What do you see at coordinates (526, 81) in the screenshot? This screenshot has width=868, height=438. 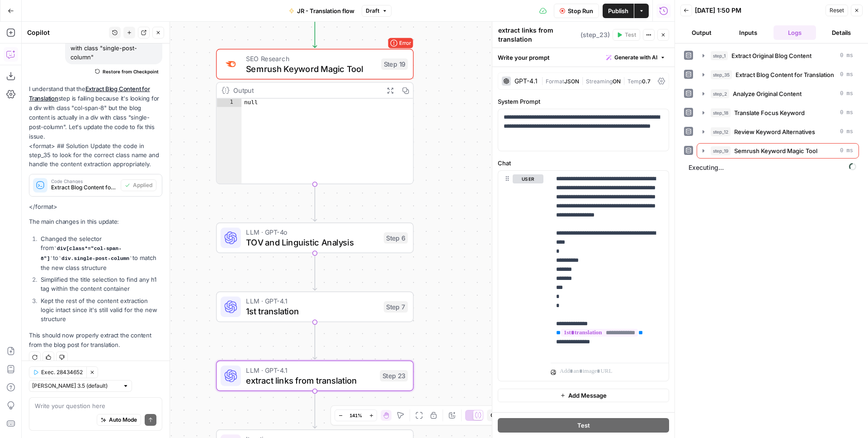 I see `div: GPT-4.1` at bounding box center [526, 81].